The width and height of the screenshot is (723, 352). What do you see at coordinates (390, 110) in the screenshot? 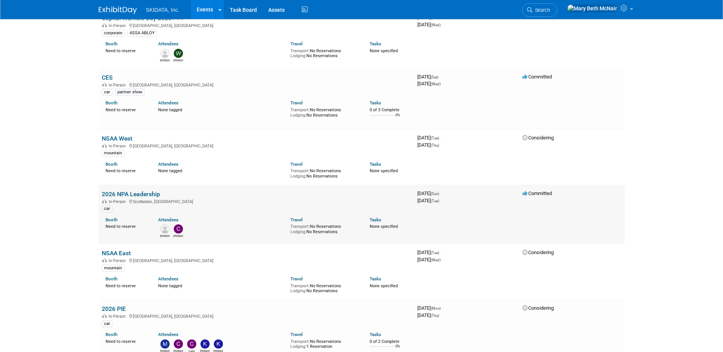
I see `div: 0 of 3 Complete` at bounding box center [390, 110].